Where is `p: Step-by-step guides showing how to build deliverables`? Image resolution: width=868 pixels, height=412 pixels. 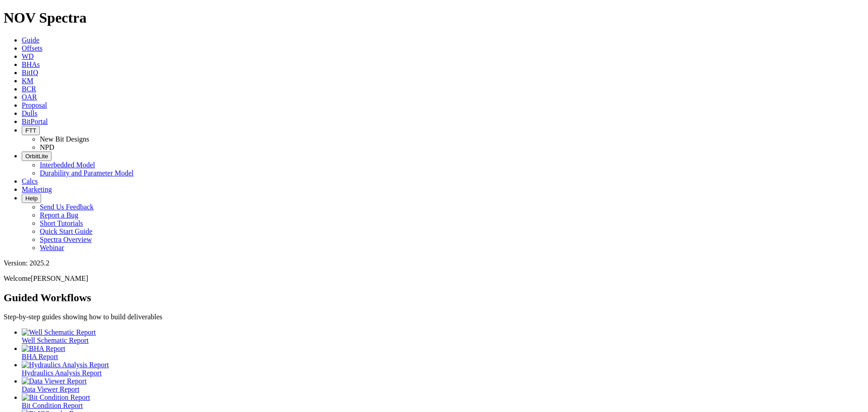
p: Step-by-step guides showing how to build deliverables is located at coordinates (434, 317).